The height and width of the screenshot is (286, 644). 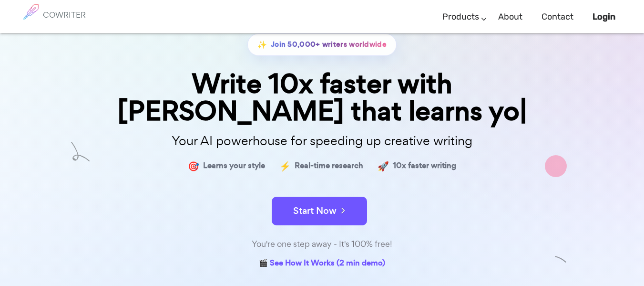 What do you see at coordinates (604, 17) in the screenshot?
I see `a: Login` at bounding box center [604, 17].